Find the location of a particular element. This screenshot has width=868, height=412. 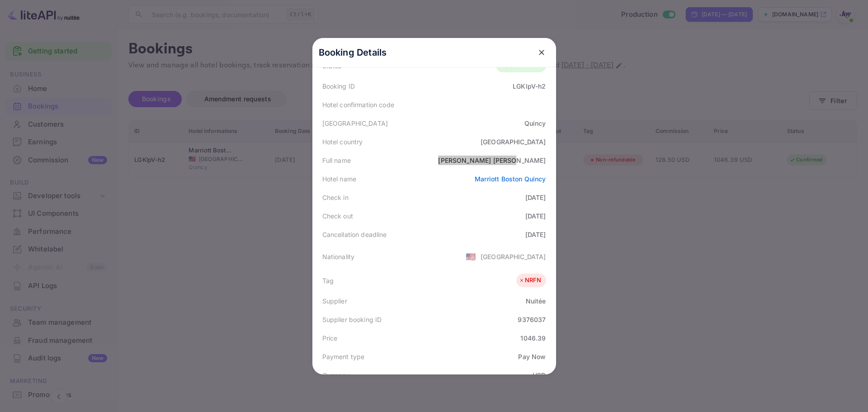

button: close is located at coordinates (542, 53).